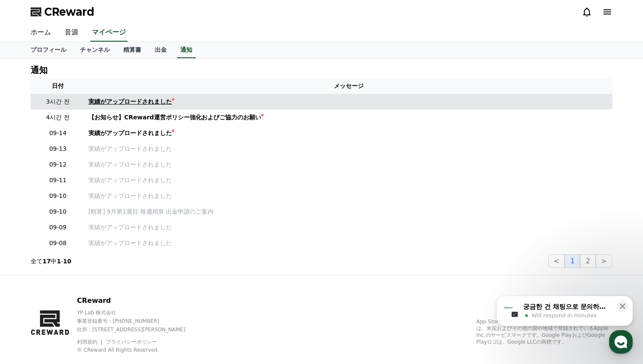 This screenshot has width=643, height=364. I want to click on p: 09-13, so click(58, 149).